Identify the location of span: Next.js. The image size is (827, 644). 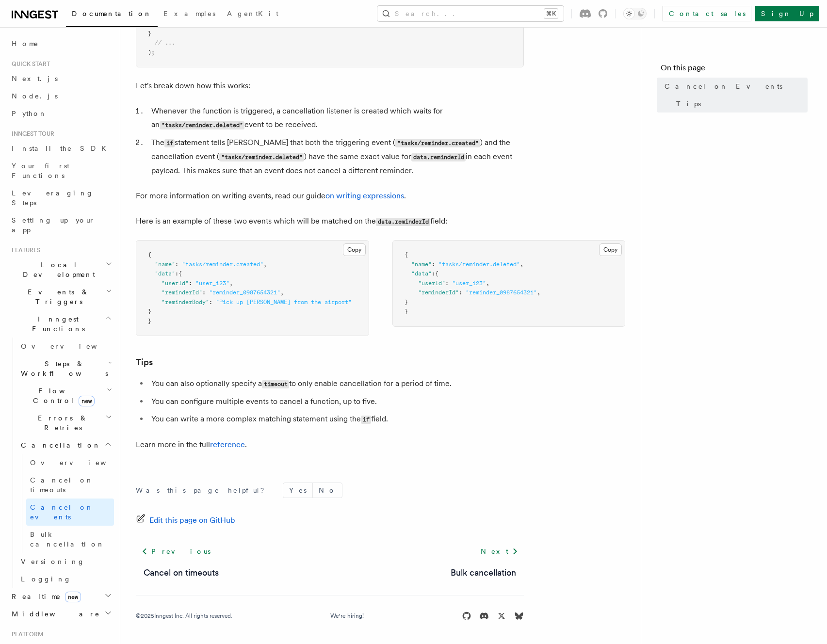
(34, 79).